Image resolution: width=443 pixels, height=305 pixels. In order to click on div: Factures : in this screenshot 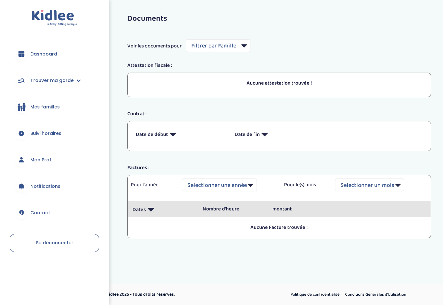, I will do `click(279, 168)`.